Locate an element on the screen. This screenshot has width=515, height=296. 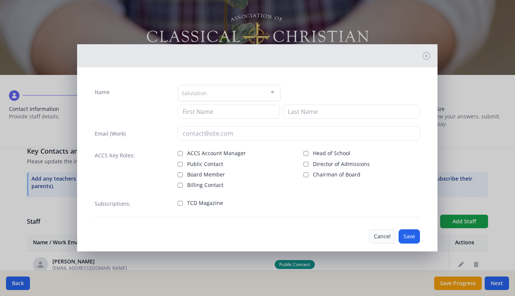
span: Head of School is located at coordinates (332, 153).